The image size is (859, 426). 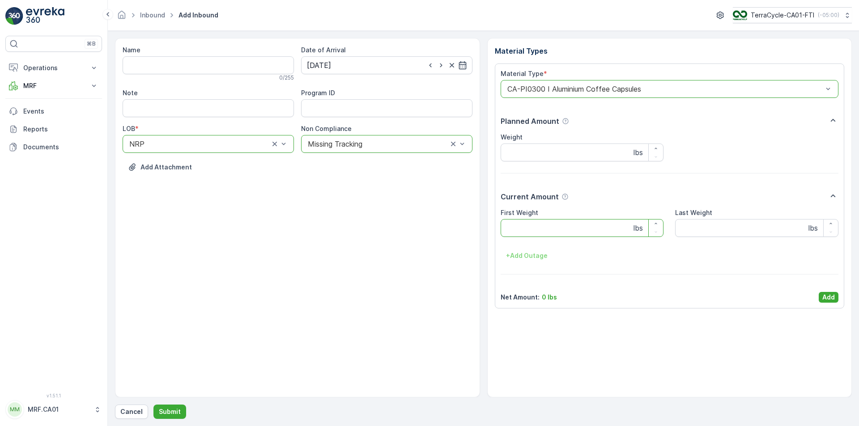 What do you see at coordinates (526, 256) in the screenshot?
I see `button: +Add Outage` at bounding box center [526, 256].